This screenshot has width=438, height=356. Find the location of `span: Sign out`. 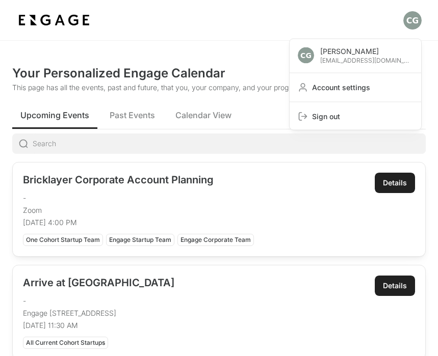

span: Sign out is located at coordinates (362, 117).